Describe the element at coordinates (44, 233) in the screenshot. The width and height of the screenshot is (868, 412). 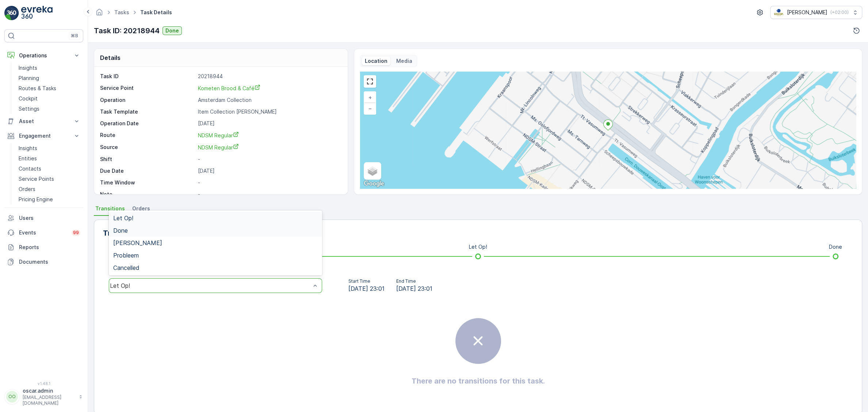
I see `a: Events99` at that location.